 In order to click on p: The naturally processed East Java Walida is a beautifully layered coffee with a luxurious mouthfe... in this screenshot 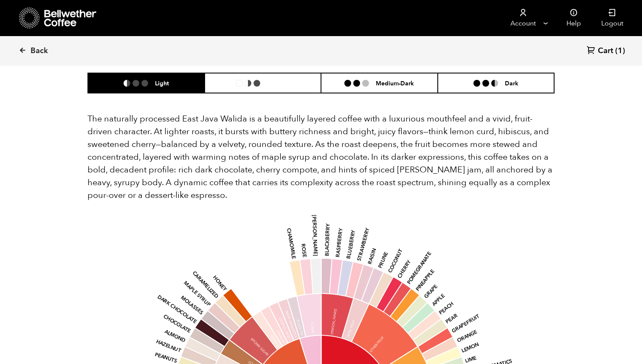, I will do `click(321, 157)`.